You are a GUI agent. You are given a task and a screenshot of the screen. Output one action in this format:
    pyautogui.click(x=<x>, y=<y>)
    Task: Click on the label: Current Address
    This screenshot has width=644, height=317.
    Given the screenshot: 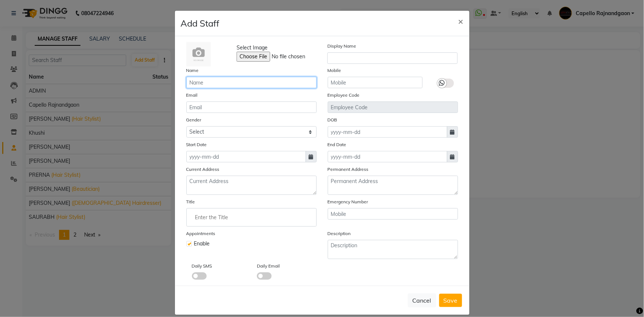 What is the action you would take?
    pyautogui.click(x=203, y=169)
    